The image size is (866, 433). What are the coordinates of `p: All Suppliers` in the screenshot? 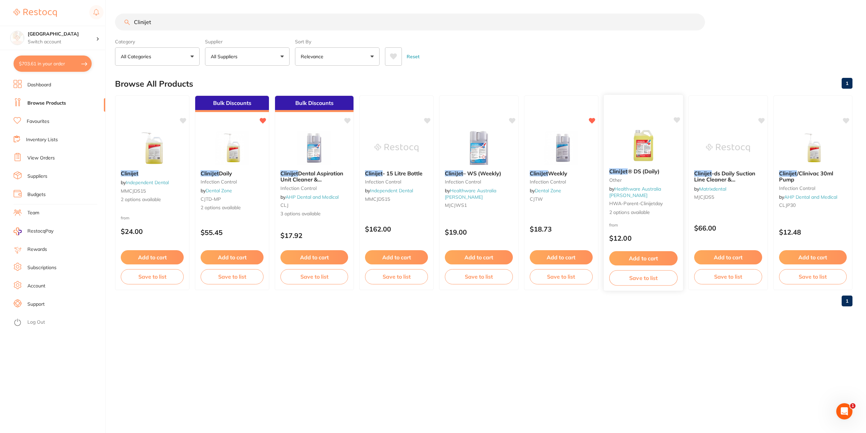 It's located at (225, 56).